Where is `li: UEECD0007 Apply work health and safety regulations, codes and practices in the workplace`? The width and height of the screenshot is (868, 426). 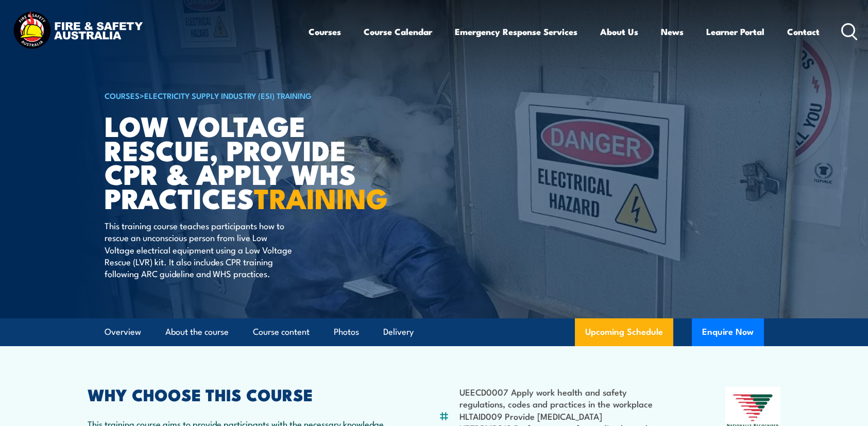 li: UEECD0007 Apply work health and safety regulations, codes and practices in the workplace is located at coordinates (567, 398).